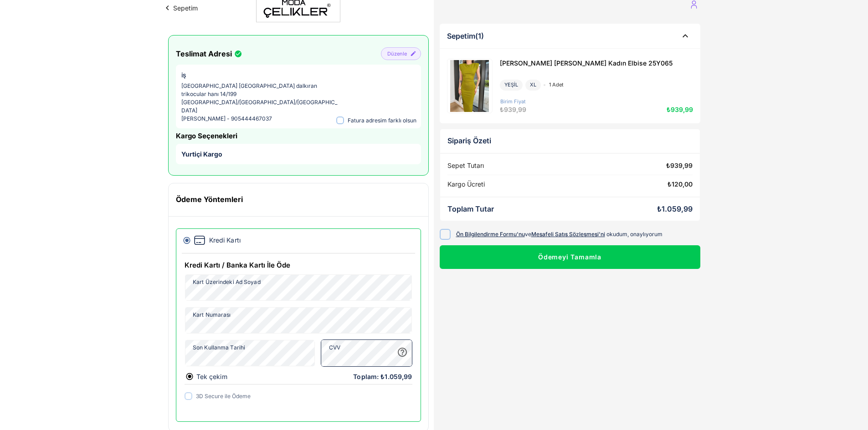 This screenshot has height=430, width=868. What do you see at coordinates (568, 234) in the screenshot?
I see `a: Mesafeli Satış Sözleşmesi'ni` at bounding box center [568, 234].